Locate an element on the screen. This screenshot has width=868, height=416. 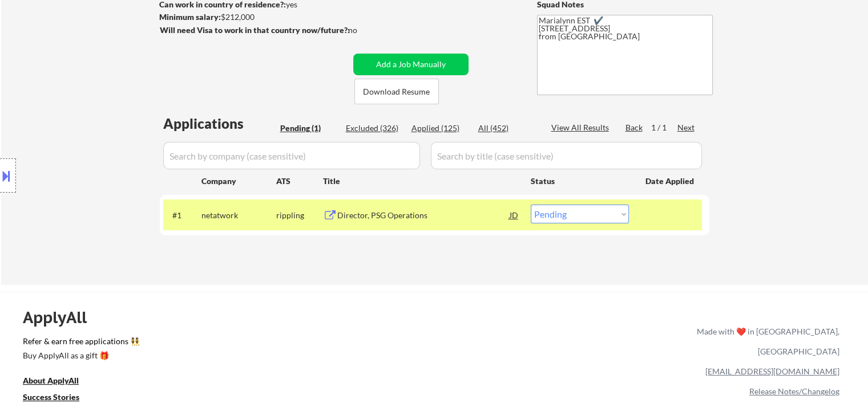
div: Applications is located at coordinates (220, 124).